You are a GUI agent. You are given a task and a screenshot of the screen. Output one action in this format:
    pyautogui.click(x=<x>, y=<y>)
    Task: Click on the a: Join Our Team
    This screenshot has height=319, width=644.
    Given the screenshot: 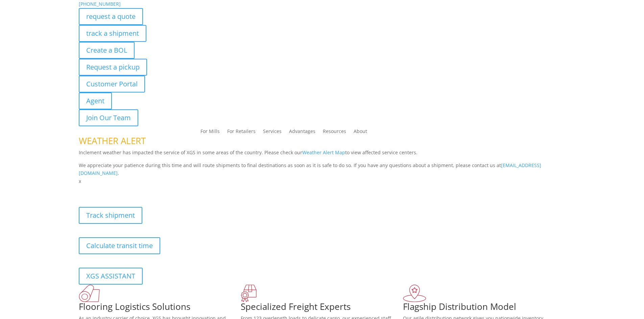 What is the action you would take?
    pyautogui.click(x=108, y=118)
    